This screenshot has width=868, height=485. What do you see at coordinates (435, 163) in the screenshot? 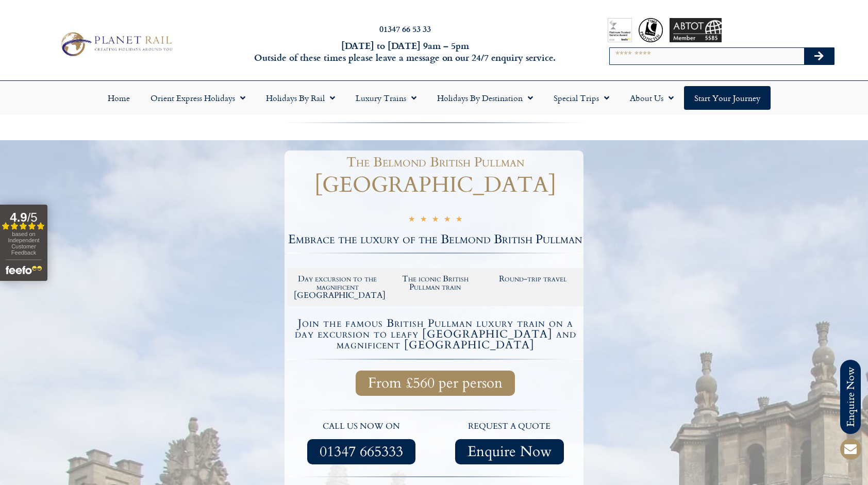
I see `h1: The Belmond British Pullman` at bounding box center [435, 163].